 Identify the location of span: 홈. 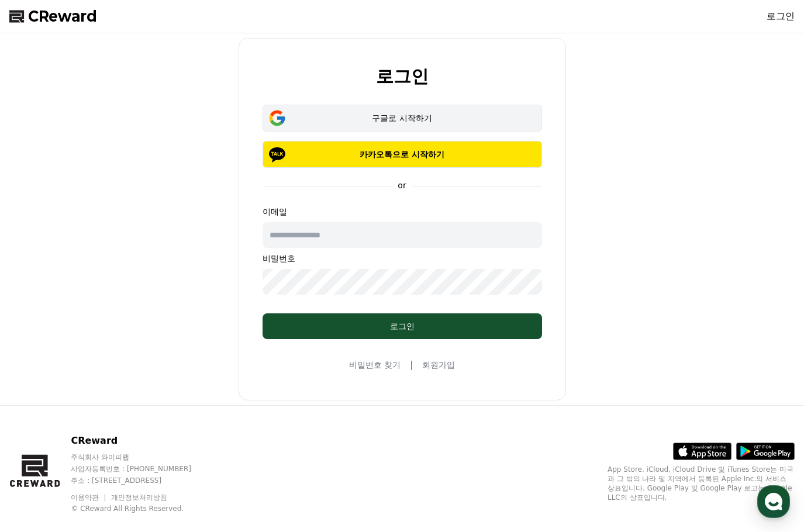
(40, 393).